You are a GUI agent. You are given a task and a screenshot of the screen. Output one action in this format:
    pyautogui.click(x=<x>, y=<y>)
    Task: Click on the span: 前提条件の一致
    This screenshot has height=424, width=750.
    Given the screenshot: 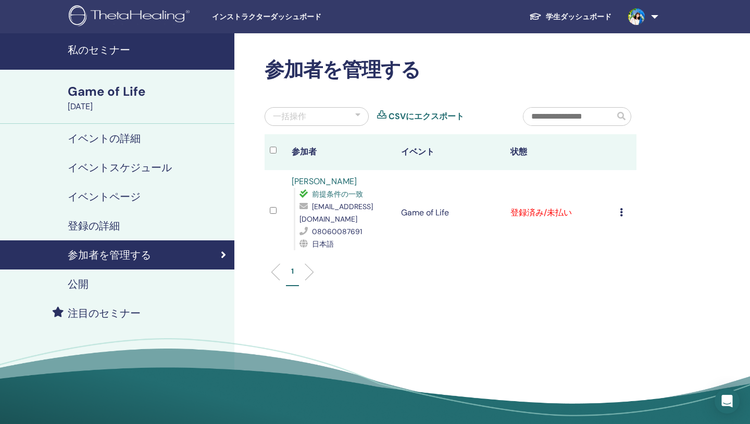 What is the action you would take?
    pyautogui.click(x=337, y=194)
    